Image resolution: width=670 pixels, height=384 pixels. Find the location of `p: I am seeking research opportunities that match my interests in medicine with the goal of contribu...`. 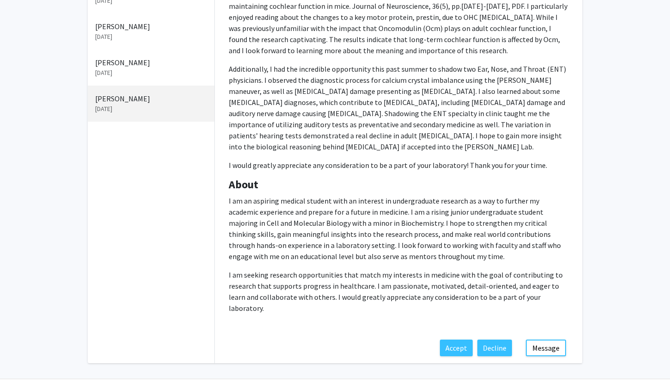

p: I am seeking research opportunities that match my interests in medicine with the goal of contribu... is located at coordinates (398, 291).